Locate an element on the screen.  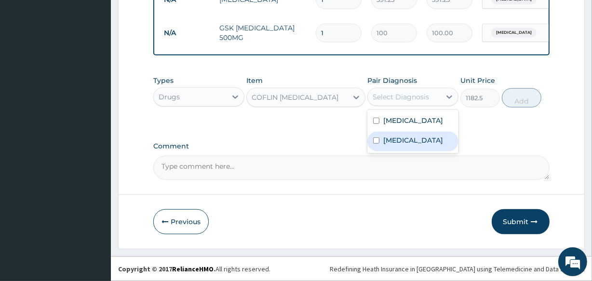
label: Comment is located at coordinates (351, 146).